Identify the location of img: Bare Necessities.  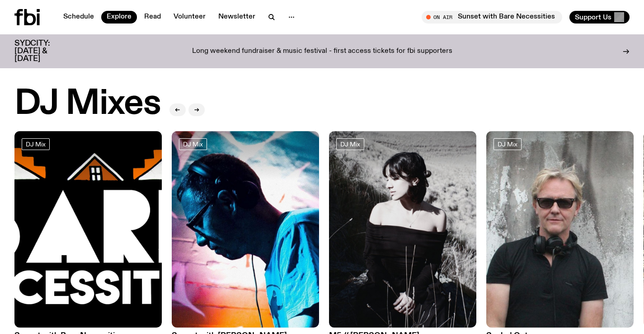
(88, 229).